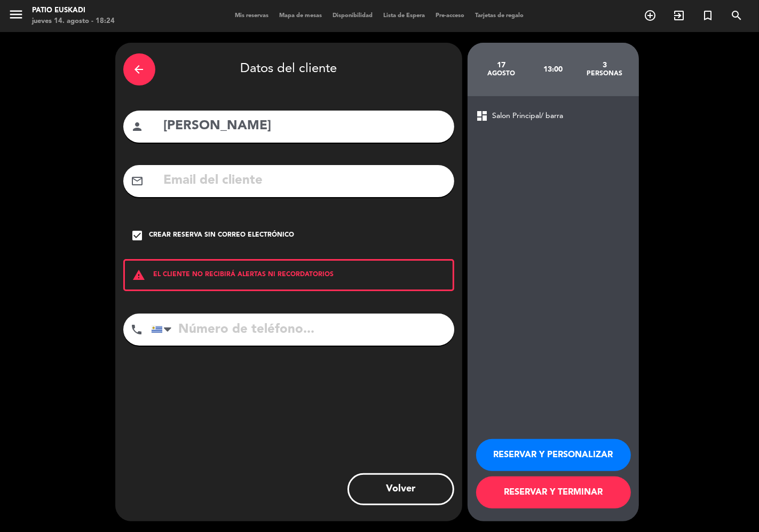  What do you see at coordinates (450, 15) in the screenshot?
I see `span: Pre-acceso` at bounding box center [450, 15].